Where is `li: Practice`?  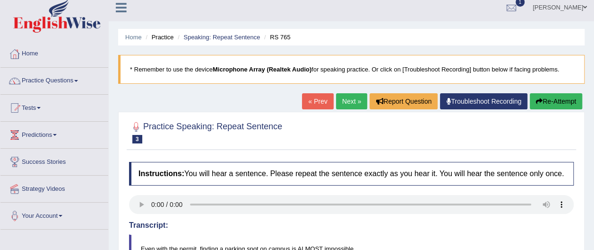 li: Practice is located at coordinates (158, 37).